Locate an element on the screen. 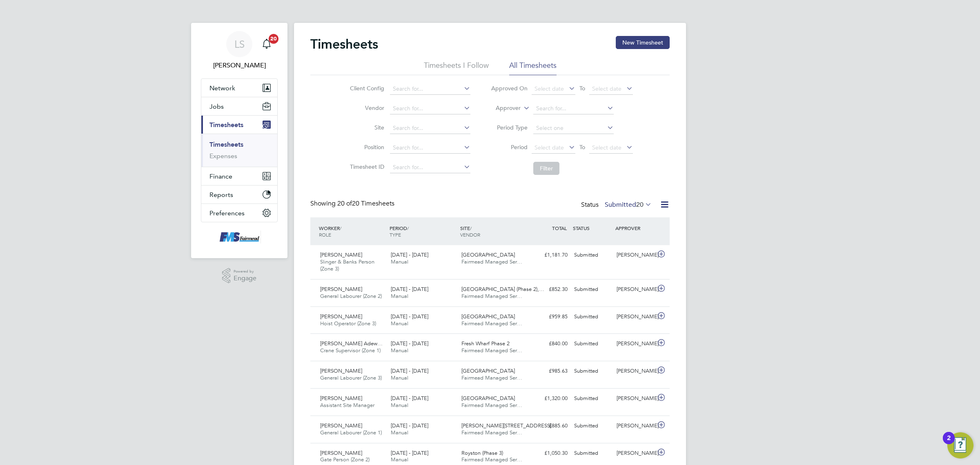  label: Submitted is located at coordinates (628, 205).